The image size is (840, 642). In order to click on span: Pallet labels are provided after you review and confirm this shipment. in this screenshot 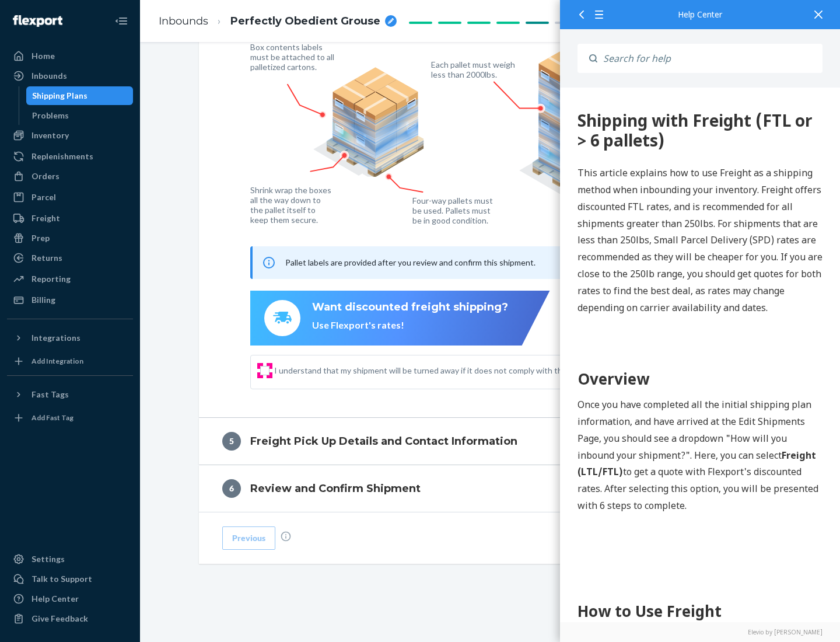, I will do `click(410, 262)`.